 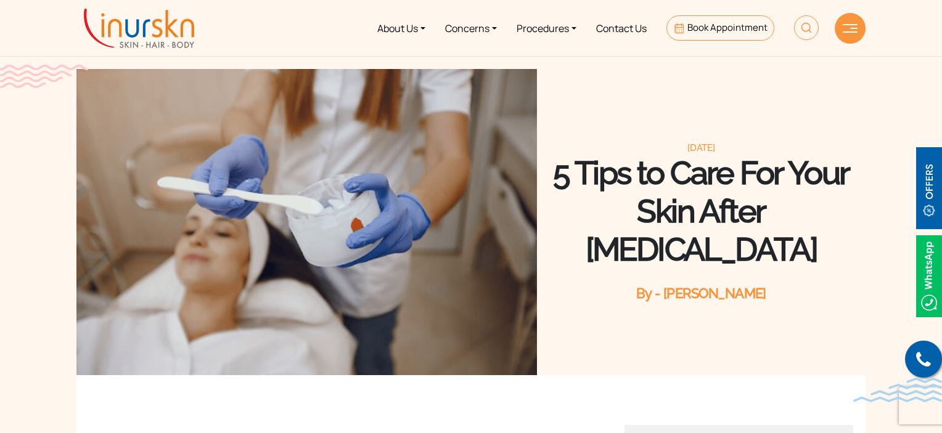 I want to click on a: About Us, so click(x=401, y=28).